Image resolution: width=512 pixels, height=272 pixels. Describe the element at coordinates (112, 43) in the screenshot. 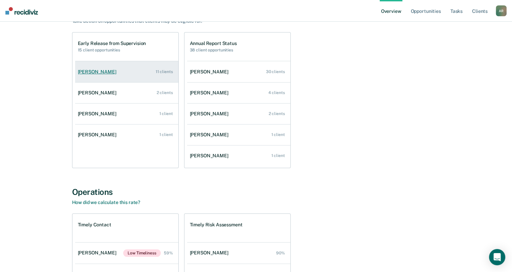

I see `h1: Early Release from Supervision` at that location.